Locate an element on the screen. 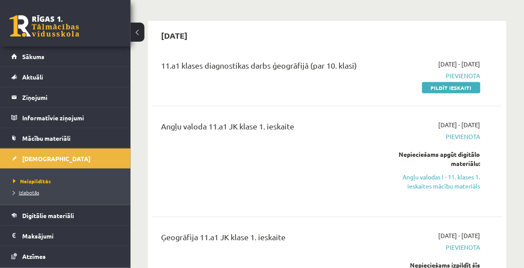  a: Maksājumi is located at coordinates (65, 236).